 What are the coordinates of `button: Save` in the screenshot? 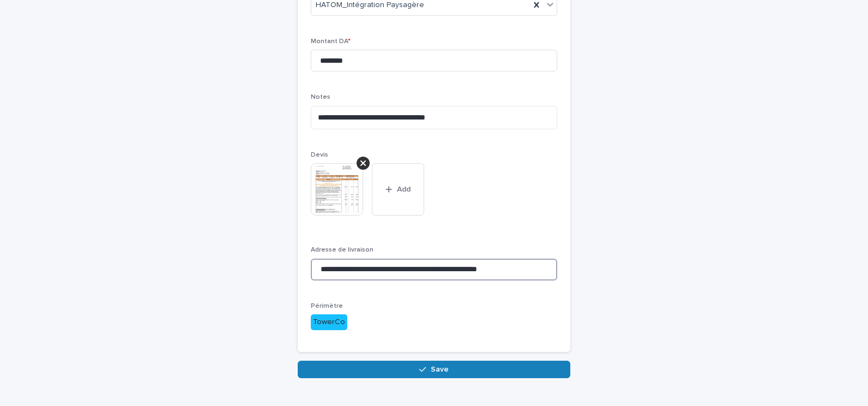 It's located at (434, 370).